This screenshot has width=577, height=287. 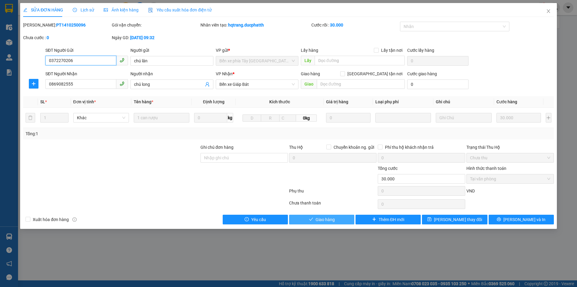 I want to click on span: Ảnh kiện hàng, so click(x=121, y=10).